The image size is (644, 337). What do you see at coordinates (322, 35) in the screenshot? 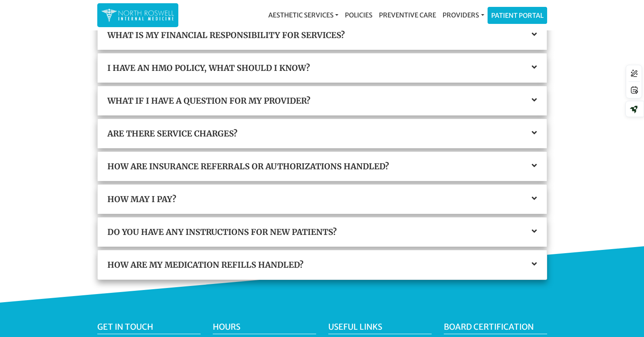
I see `a: What is my financial responsibility for services?` at bounding box center [322, 35].